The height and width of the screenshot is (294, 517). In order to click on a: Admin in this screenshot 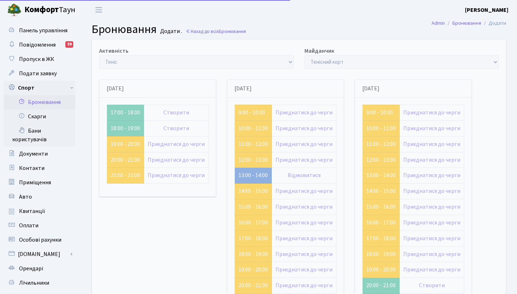, I will do `click(438, 23)`.